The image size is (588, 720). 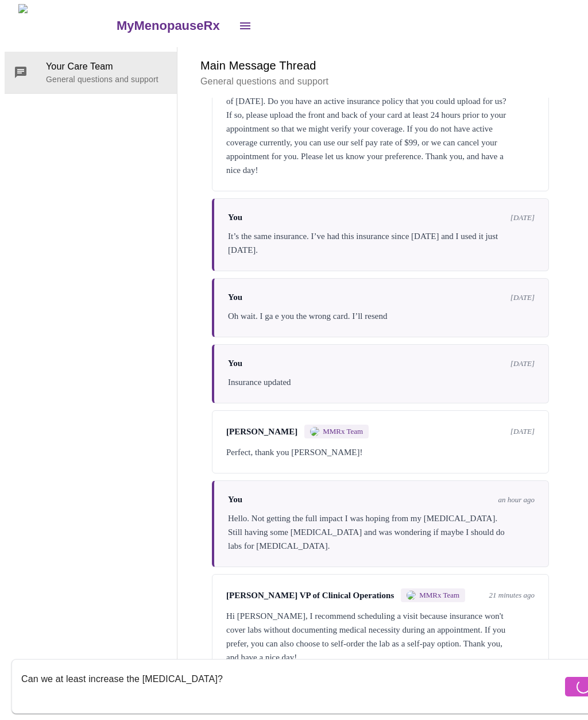 I want to click on div: Your Care TeamGeneral questions and support, so click(x=91, y=73).